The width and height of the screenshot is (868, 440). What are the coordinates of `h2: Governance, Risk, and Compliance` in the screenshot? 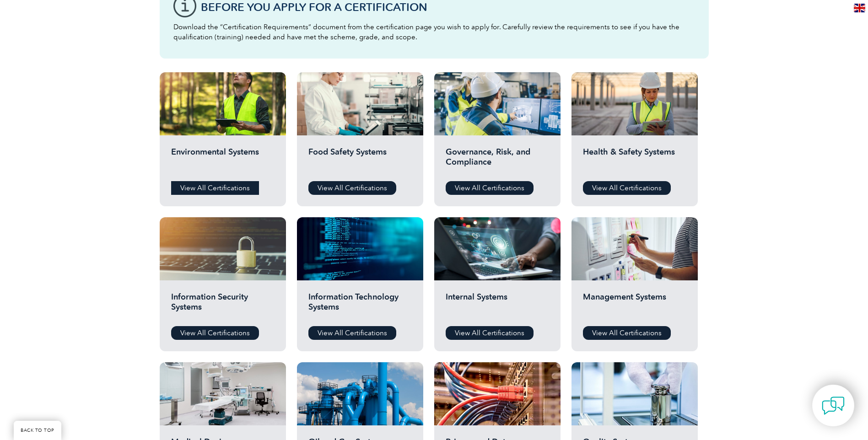 It's located at (498, 161).